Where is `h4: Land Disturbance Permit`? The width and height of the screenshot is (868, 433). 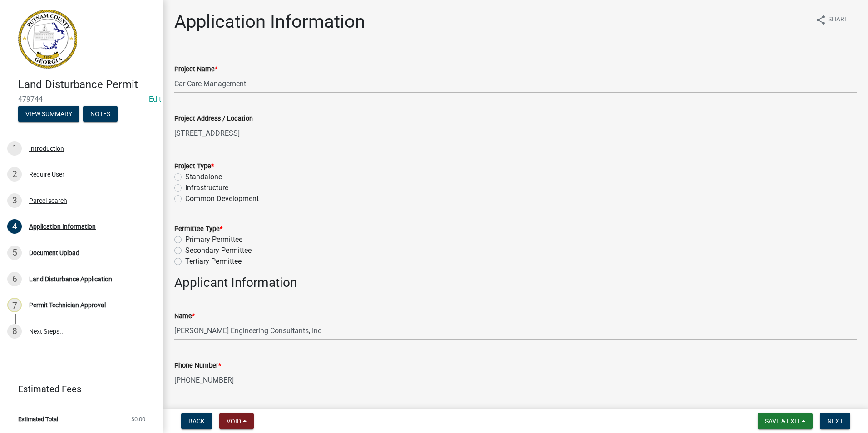
h4: Land Disturbance Permit is located at coordinates (87, 85).